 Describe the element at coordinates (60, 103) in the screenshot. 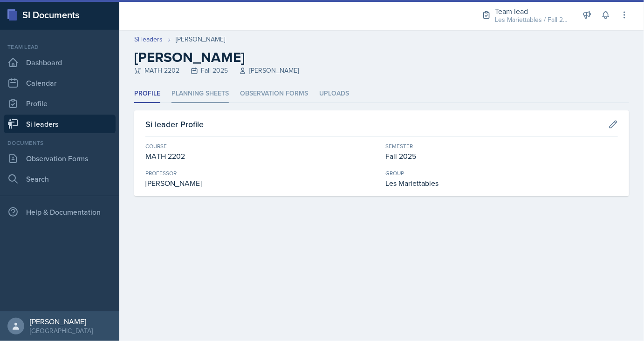

I see `a: Profile` at that location.